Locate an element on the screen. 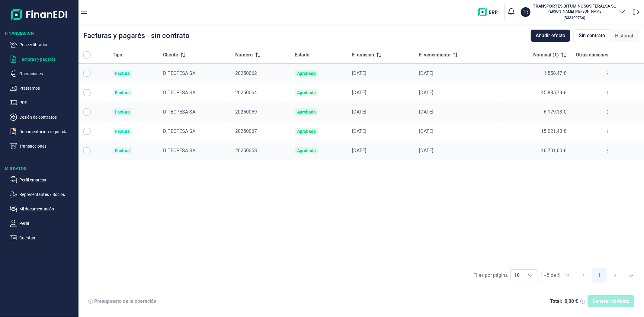 Image resolution: width=644 pixels, height=317 pixels. p: Representantes / Socios is located at coordinates (47, 194).